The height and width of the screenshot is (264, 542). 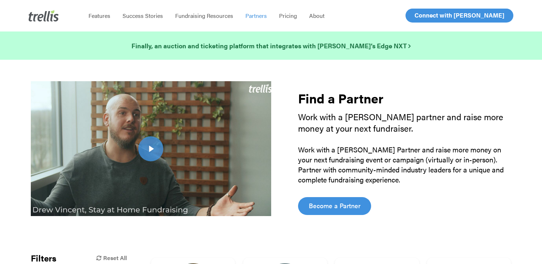 I want to click on a: Become a Partner, so click(x=334, y=206).